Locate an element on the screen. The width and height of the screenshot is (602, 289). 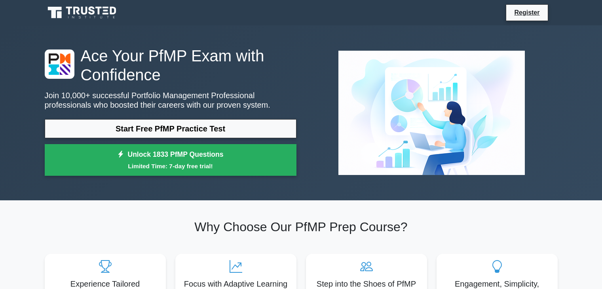
small: Limited Time: 7-day free trial! is located at coordinates (171, 166).